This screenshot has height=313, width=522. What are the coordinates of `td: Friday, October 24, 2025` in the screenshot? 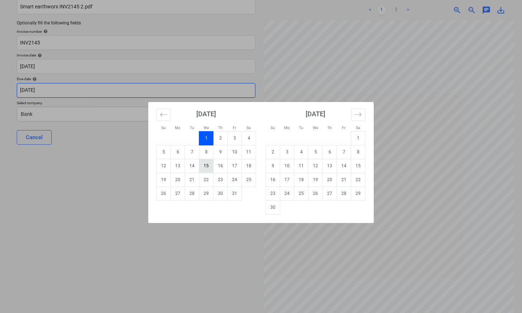 It's located at (235, 180).